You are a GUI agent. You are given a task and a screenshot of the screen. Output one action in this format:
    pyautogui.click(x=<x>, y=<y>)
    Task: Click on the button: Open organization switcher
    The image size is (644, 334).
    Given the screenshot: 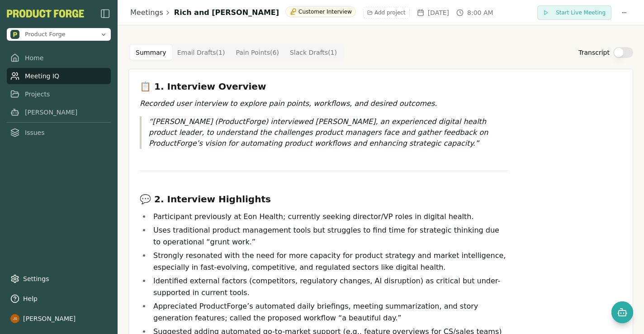 What is the action you would take?
    pyautogui.click(x=59, y=34)
    